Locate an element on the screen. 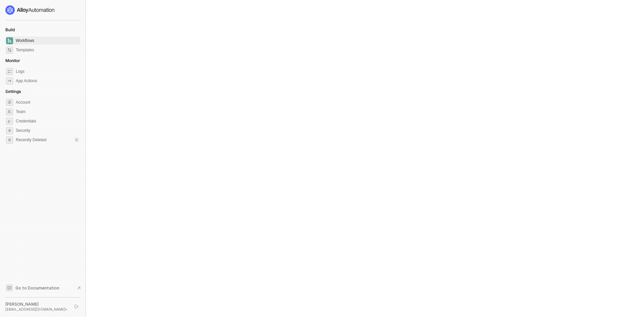 This screenshot has height=317, width=644. span: Logs is located at coordinates (47, 72).